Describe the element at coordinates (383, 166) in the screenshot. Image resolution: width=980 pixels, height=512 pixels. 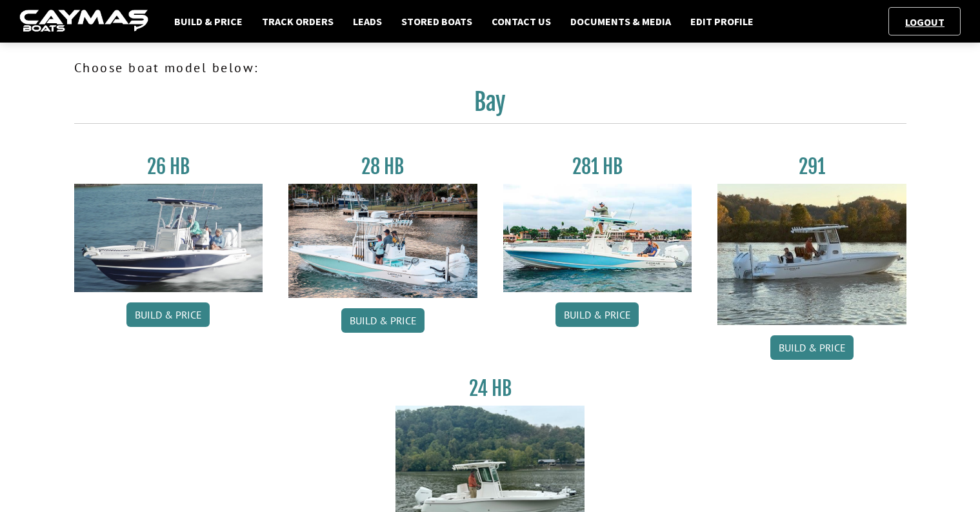
I see `h3: 28 HB` at that location.